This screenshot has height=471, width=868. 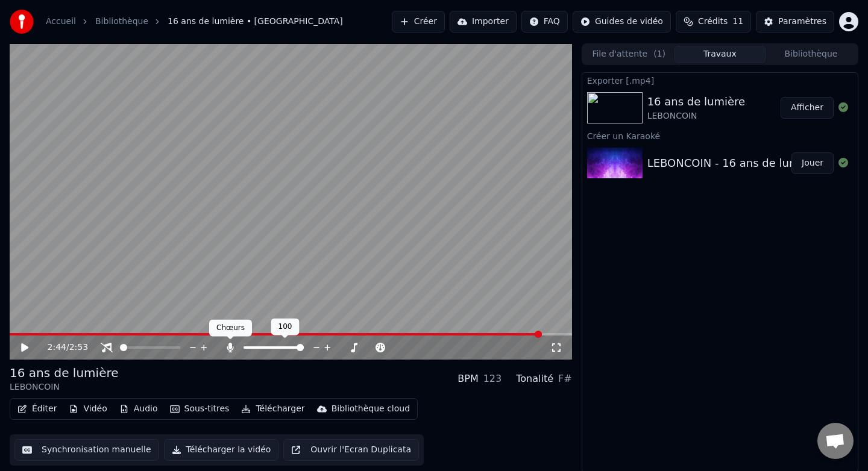 What do you see at coordinates (734, 164) in the screenshot?
I see `div: LEBONCOIN - 16 ans de lumière` at bounding box center [734, 164].